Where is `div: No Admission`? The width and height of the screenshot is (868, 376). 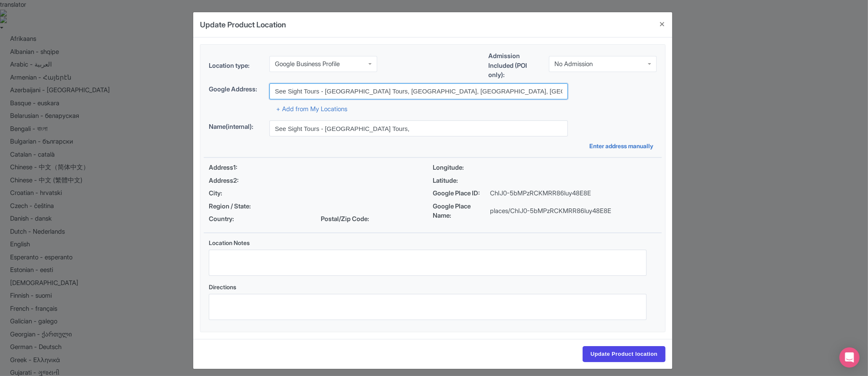
div: No Admission is located at coordinates (573, 64).